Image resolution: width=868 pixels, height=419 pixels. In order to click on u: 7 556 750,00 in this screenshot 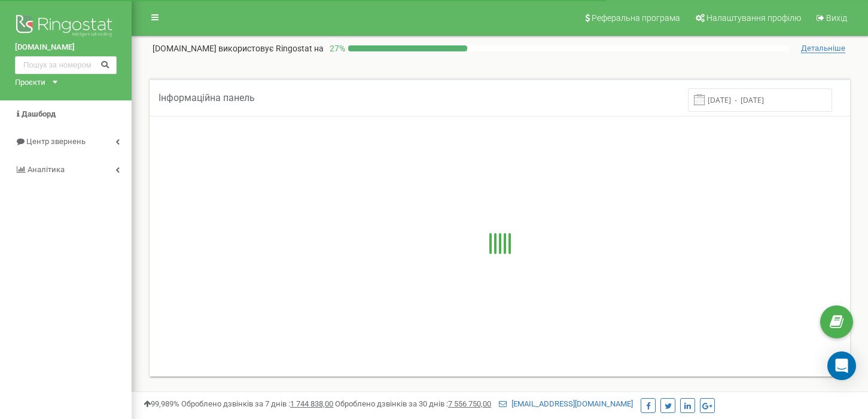, I will do `click(469, 404)`.